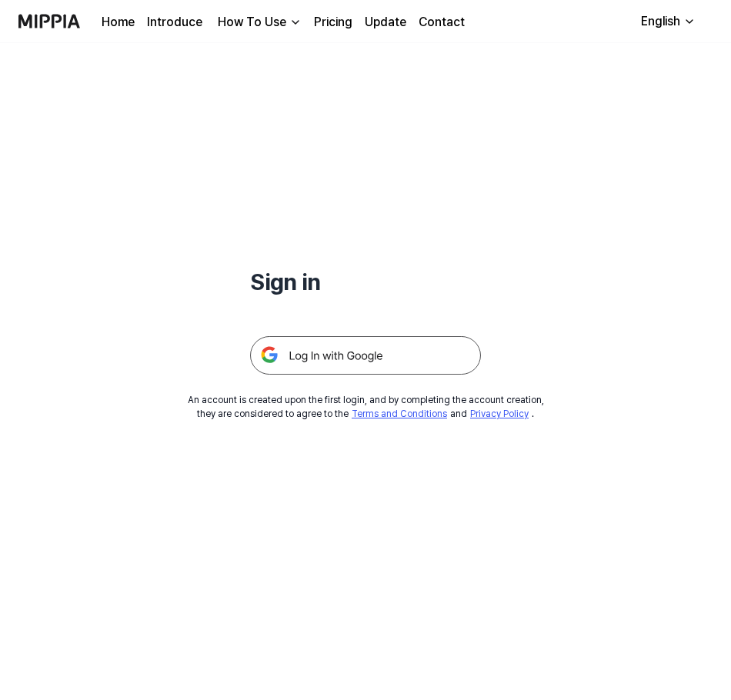 The image size is (731, 700). What do you see at coordinates (251, 22) in the screenshot?
I see `div: How To Use` at bounding box center [251, 22].